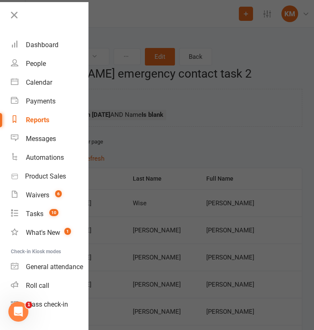 This screenshot has height=330, width=314. What do you see at coordinates (49, 195) in the screenshot?
I see `a: Waivers 6` at bounding box center [49, 195].